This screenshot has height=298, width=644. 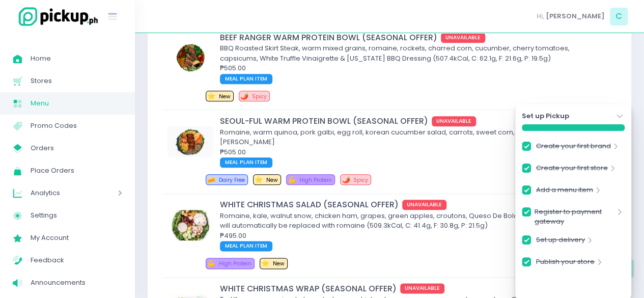 What do you see at coordinates (389, 69) in the screenshot?
I see `td: BEEF RANGER WARM PROTEIN BOWL (SEASONAL OFFER)BEEF RANGER WARM PROTEIN BOWL (SEASONAL OFFER)UNAVA...` at bounding box center [389, 69].